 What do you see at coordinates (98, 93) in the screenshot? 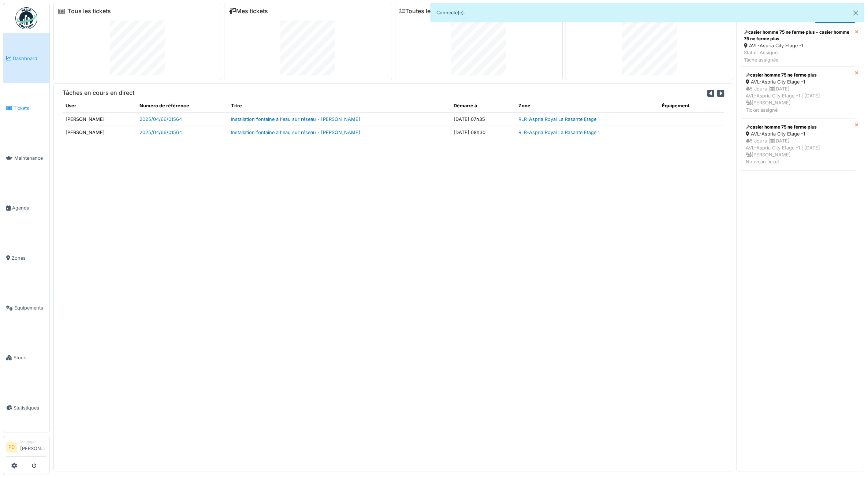
I see `h6: Tâches en cours en direct` at bounding box center [98, 93].